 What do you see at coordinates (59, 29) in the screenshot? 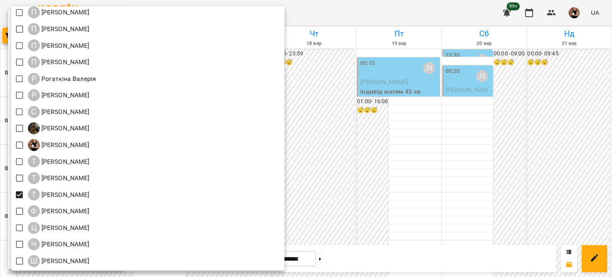
I see `div: Перейма Юлія` at bounding box center [59, 29].